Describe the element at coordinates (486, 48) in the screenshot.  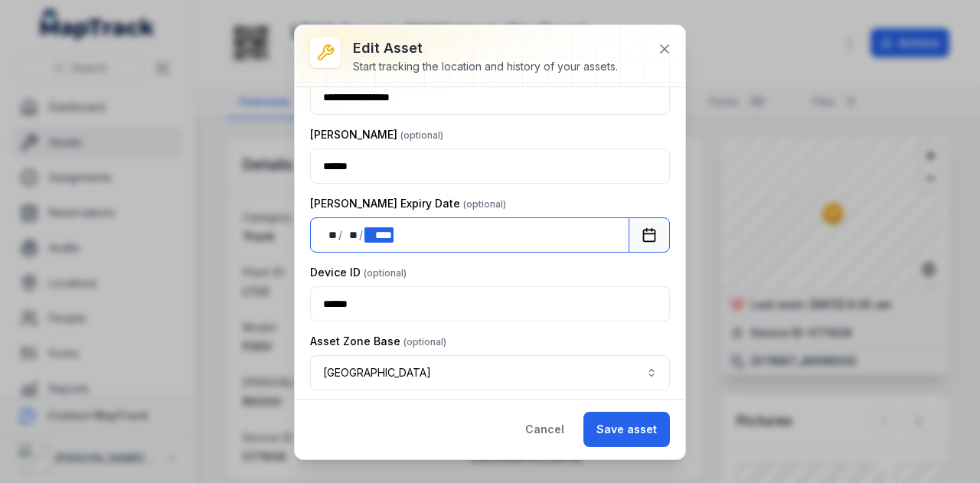
I see `h3: Edit asset` at that location.